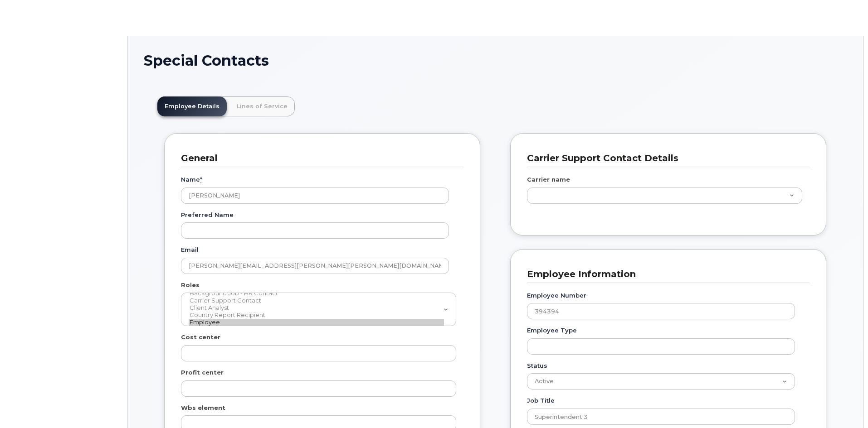 Image resolution: width=868 pixels, height=428 pixels. What do you see at coordinates (189, 250) in the screenshot?
I see `label: Email` at bounding box center [189, 250].